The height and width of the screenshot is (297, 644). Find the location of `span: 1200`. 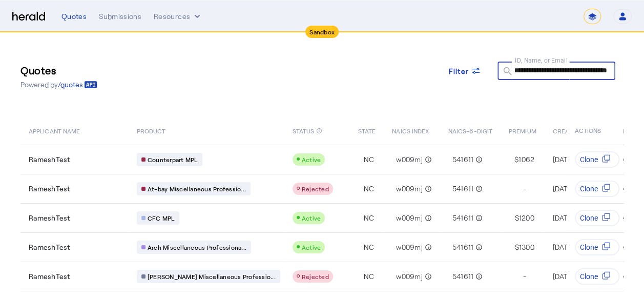

span: 1200 is located at coordinates (527, 218).